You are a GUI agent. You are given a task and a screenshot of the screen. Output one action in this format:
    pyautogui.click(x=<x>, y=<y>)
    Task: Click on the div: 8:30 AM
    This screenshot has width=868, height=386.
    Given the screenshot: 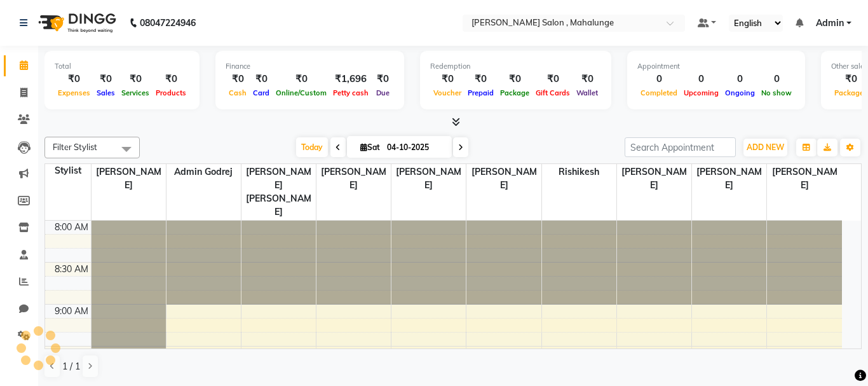 What is the action you would take?
    pyautogui.click(x=71, y=269)
    